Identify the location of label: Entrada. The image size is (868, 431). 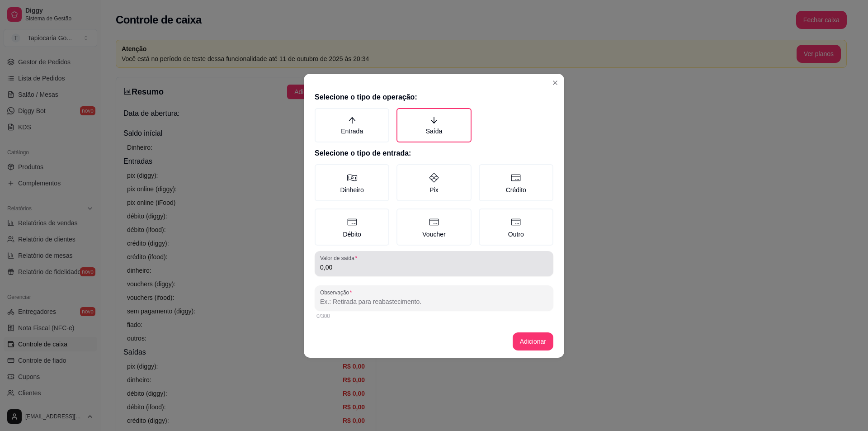
(352, 125).